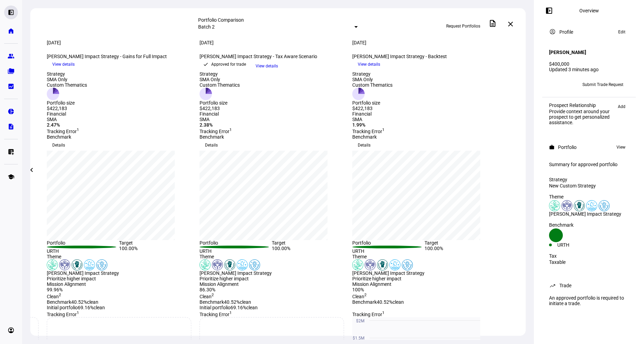  Describe the element at coordinates (11, 31) in the screenshot. I see `a: home` at that location.